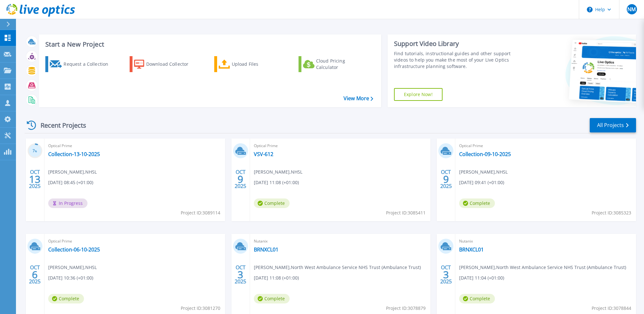 The height and width of the screenshot is (314, 644). What do you see at coordinates (342, 64) in the screenshot?
I see `div: Cloud Pricing Calculator` at bounding box center [342, 64].